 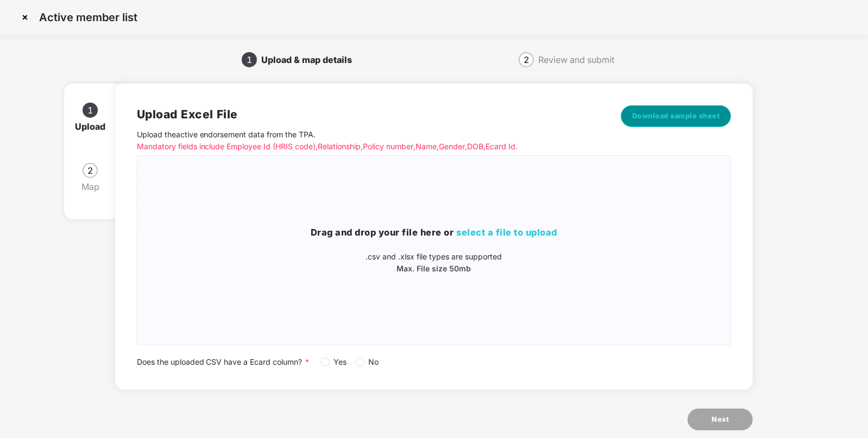 What do you see at coordinates (576, 60) in the screenshot?
I see `div: Review and submit` at bounding box center [576, 60].